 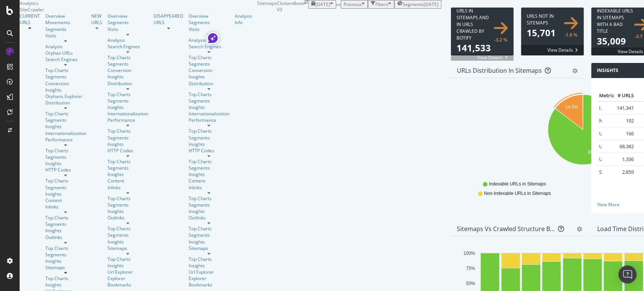 I want to click on text: 14.5%, so click(x=571, y=107).